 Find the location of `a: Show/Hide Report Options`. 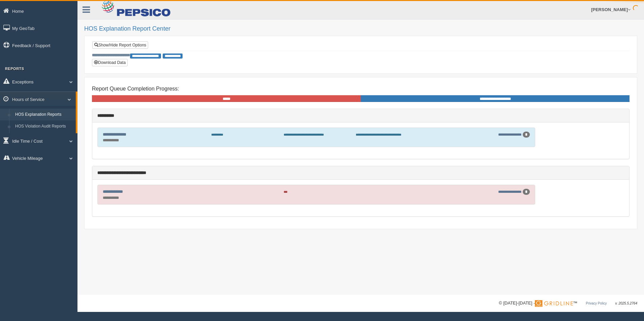

a: Show/Hide Report Options is located at coordinates (120, 45).